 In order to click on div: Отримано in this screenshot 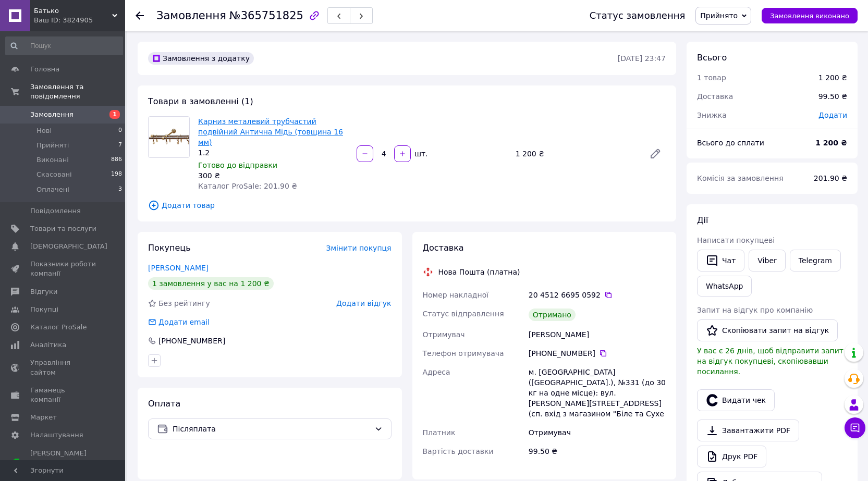, I will do `click(552, 315)`.